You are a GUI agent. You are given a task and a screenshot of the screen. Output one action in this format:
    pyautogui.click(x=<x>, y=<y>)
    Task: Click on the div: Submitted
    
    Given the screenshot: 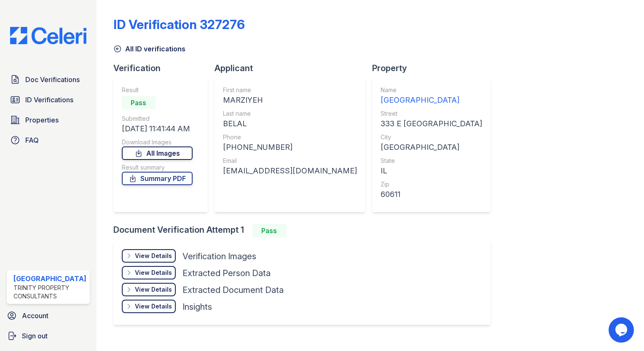 What is the action you would take?
    pyautogui.click(x=157, y=119)
    